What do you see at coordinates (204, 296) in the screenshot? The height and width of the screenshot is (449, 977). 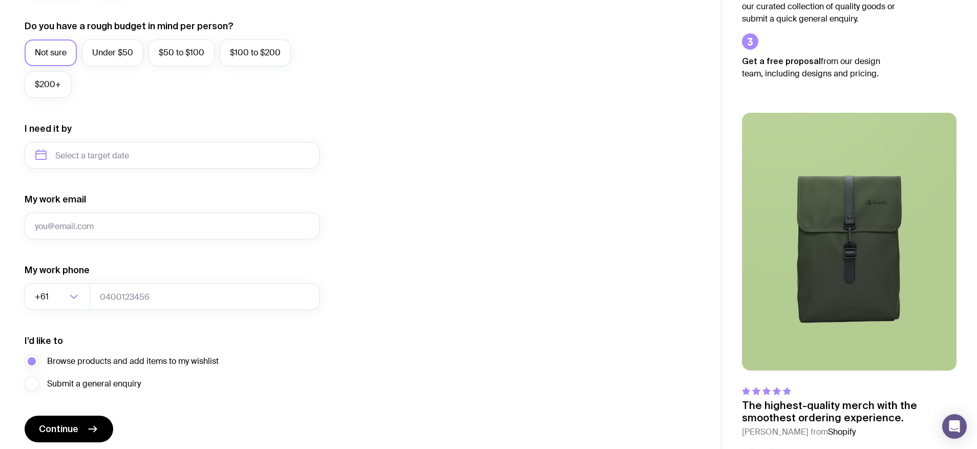 I see `input: 0400123456` at bounding box center [204, 296].